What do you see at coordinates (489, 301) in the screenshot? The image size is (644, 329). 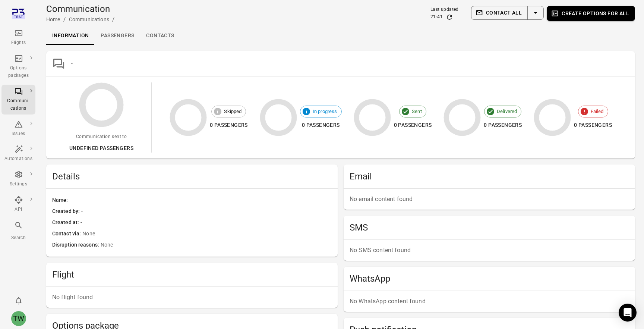 I see `p: No WhatsApp content found` at bounding box center [489, 301].